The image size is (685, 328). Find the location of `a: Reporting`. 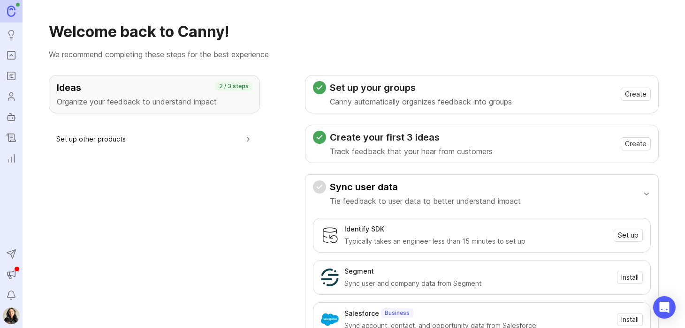

a: Reporting is located at coordinates (11, 158).